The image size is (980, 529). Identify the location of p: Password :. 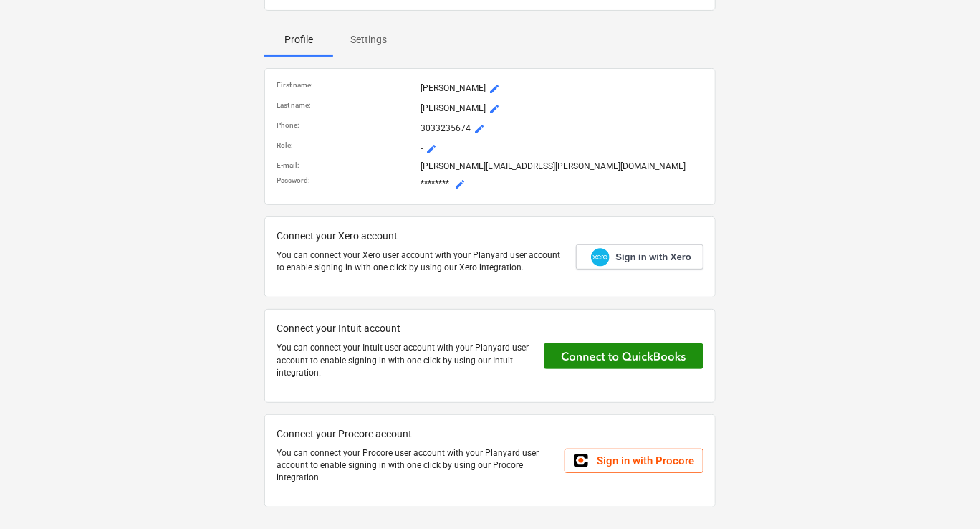
(345, 180).